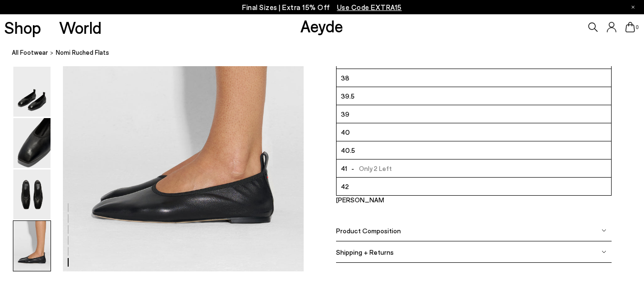  I want to click on span: 38, so click(345, 78).